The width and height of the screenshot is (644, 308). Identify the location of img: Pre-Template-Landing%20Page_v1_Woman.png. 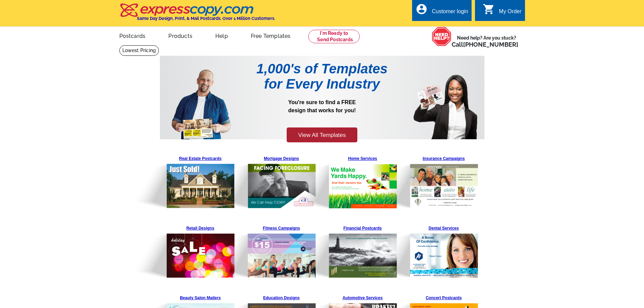
(445, 100).